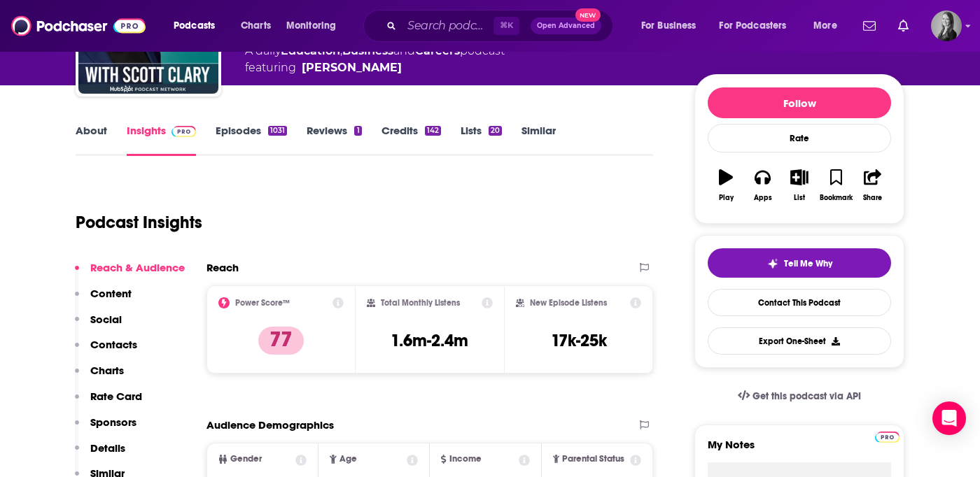 Image resolution: width=980 pixels, height=477 pixels. Describe the element at coordinates (800, 302) in the screenshot. I see `a: Contact This Podcast` at that location.